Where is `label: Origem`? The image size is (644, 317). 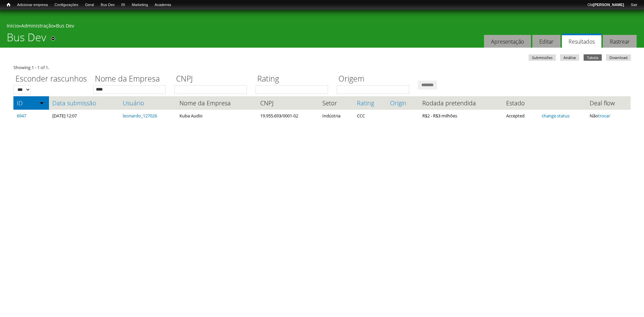 label: Origem is located at coordinates (375, 79).